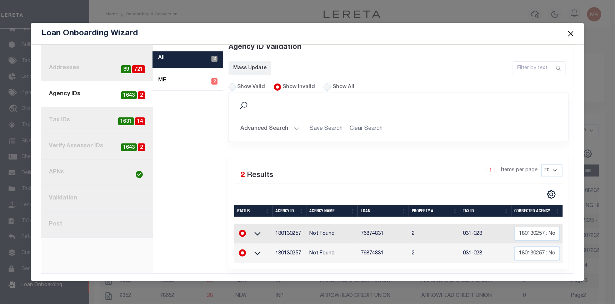 The width and height of the screenshot is (615, 304). I want to click on a: Validation, so click(97, 198).